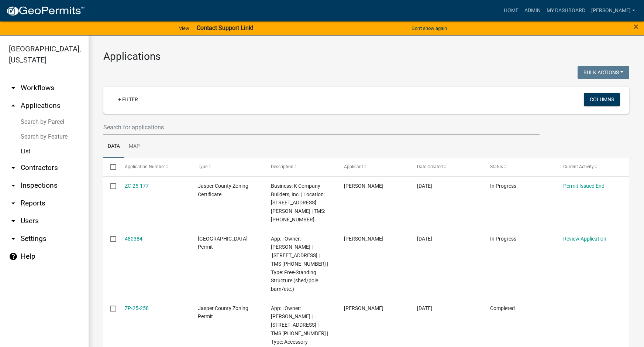 This screenshot has height=347, width=644. Describe the element at coordinates (502, 308) in the screenshot. I see `span: Completed` at that location.